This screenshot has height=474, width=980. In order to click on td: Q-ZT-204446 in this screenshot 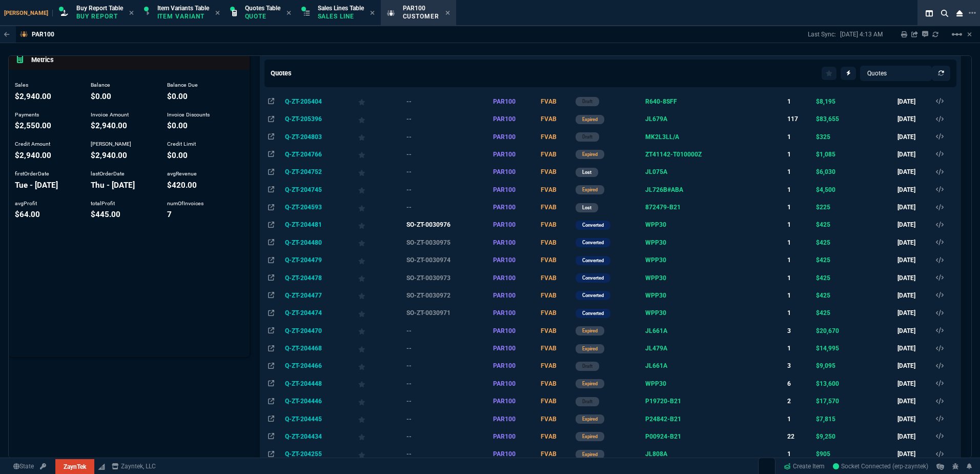, I will do `click(320, 401)`.